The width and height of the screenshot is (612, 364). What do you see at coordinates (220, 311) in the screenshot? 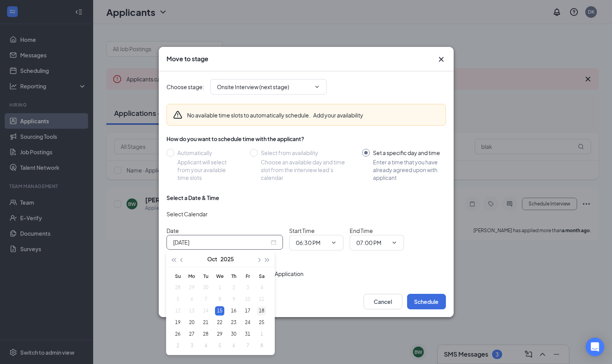
I see `td: 2025-10-15` at bounding box center [220, 311].